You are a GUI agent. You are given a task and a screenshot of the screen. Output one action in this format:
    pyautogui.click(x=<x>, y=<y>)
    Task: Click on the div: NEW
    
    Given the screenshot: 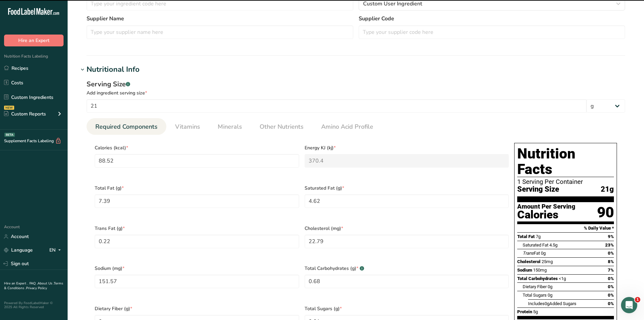 What is the action you would take?
    pyautogui.click(x=9, y=107)
    